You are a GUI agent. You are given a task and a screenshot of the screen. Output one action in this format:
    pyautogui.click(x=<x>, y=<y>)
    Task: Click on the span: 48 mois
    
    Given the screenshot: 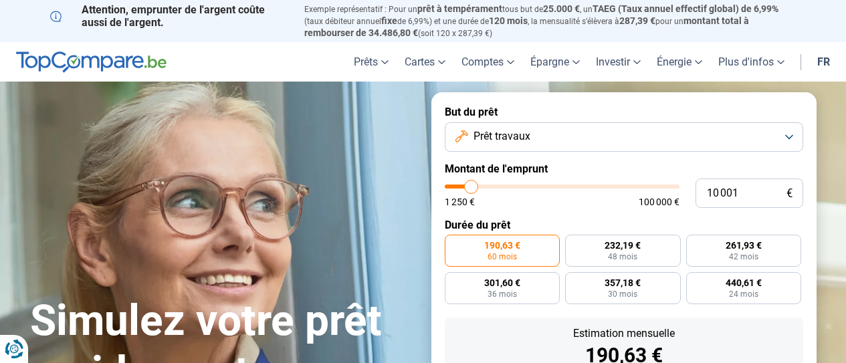 What is the action you would take?
    pyautogui.click(x=622, y=257)
    